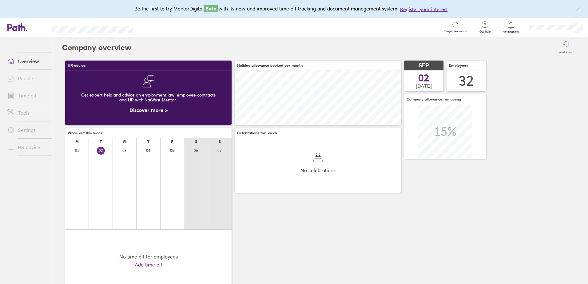  What do you see at coordinates (485, 32) in the screenshot?
I see `span: Get help` at bounding box center [485, 32].